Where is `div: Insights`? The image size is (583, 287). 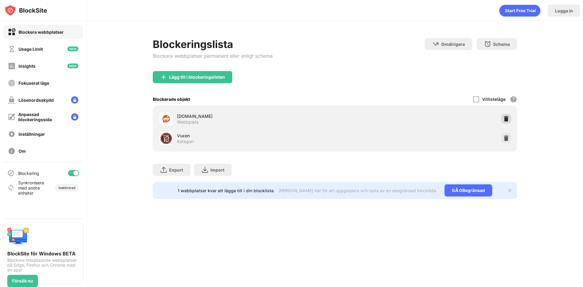 div: Insights is located at coordinates (27, 66).